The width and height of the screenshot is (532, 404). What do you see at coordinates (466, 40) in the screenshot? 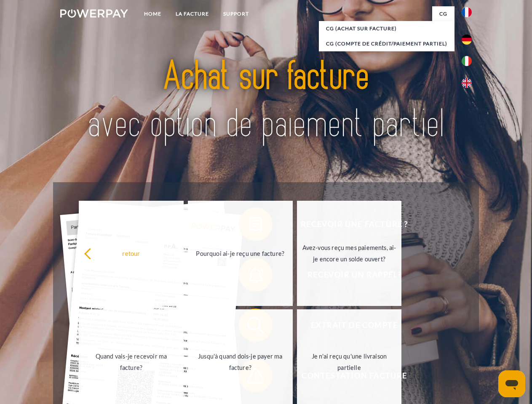
I see `img: de` at bounding box center [466, 40].